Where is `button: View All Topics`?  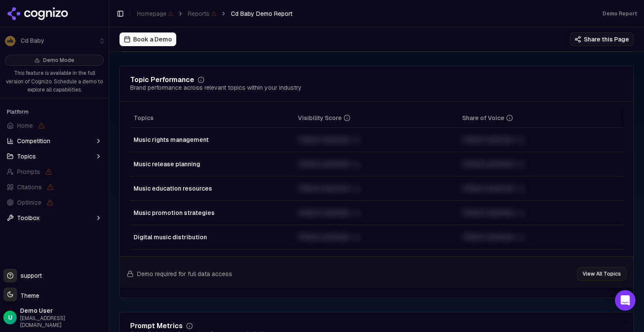
button: View All Topics is located at coordinates (602, 274).